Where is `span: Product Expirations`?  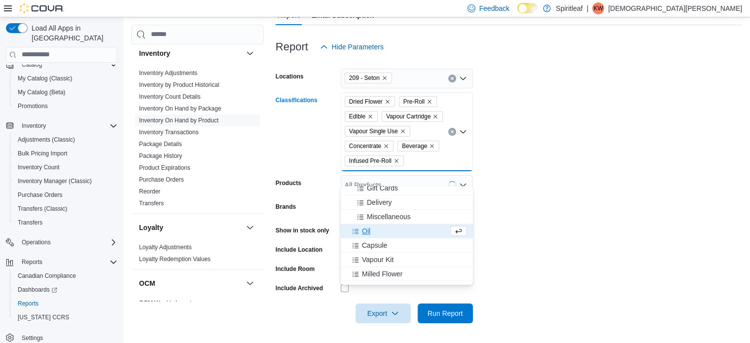 span: Product Expirations is located at coordinates (165, 168).